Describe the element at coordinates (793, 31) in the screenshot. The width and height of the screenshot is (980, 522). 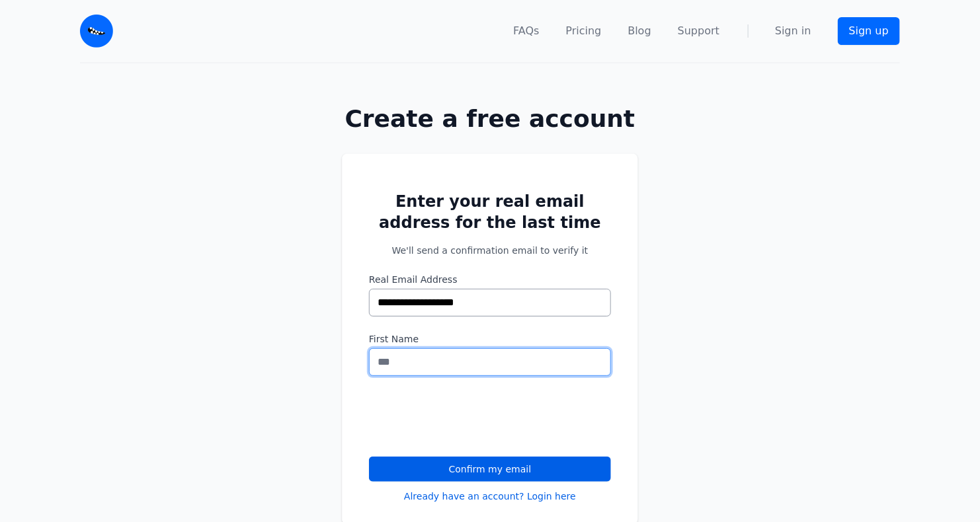
I see `a: Sign in` at that location.